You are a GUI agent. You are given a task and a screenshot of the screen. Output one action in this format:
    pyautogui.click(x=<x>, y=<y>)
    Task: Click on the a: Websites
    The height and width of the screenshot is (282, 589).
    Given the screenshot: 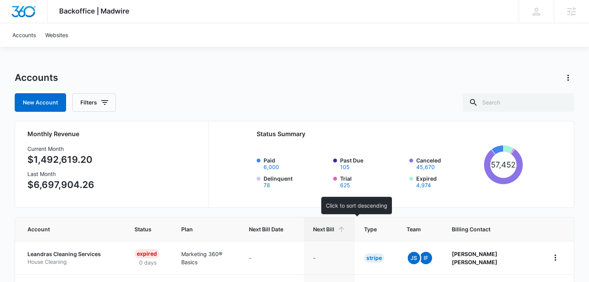 What is the action you would take?
    pyautogui.click(x=56, y=35)
    